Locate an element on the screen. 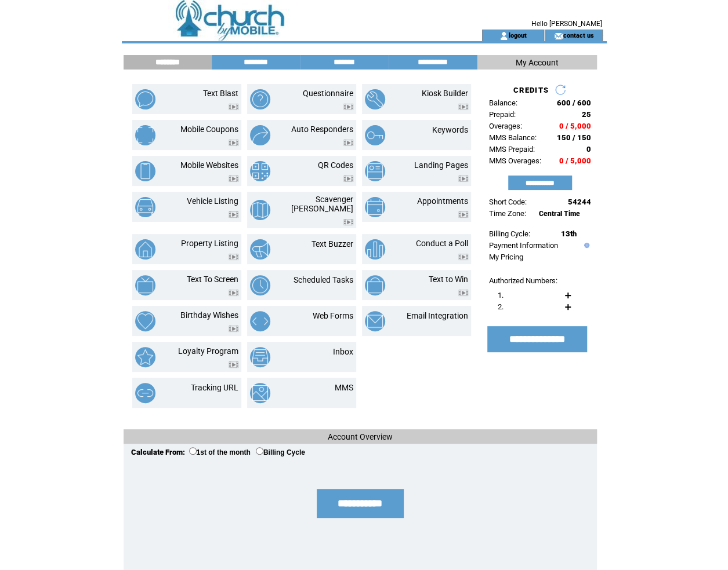 Image resolution: width=728 pixels, height=570 pixels. a: Text to Win is located at coordinates (449, 279).